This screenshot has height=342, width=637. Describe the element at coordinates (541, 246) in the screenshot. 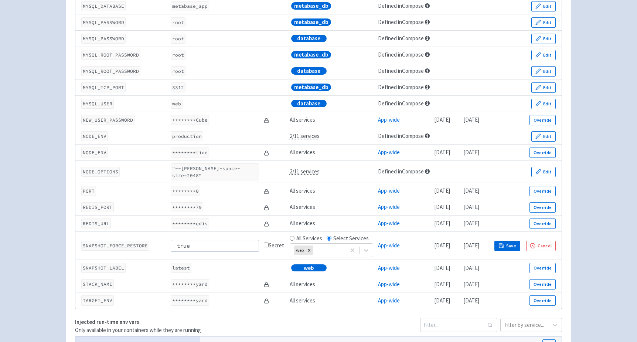

I see `button: Cancel` at that location.